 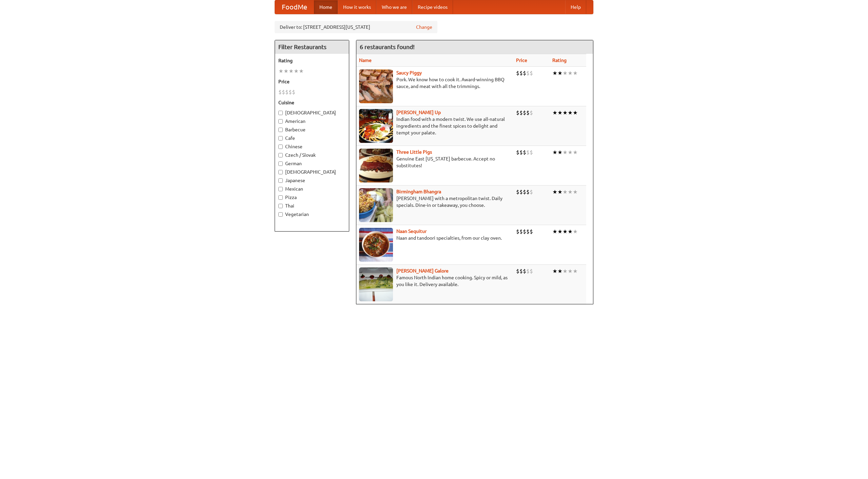 I want to click on label: German, so click(x=312, y=163).